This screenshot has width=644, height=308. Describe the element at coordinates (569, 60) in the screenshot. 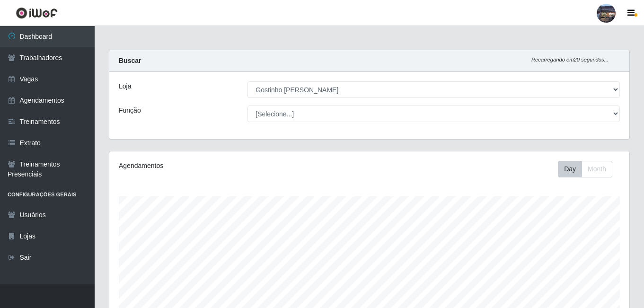

I see `i: Recarregando em 20 segundos...` at that location.